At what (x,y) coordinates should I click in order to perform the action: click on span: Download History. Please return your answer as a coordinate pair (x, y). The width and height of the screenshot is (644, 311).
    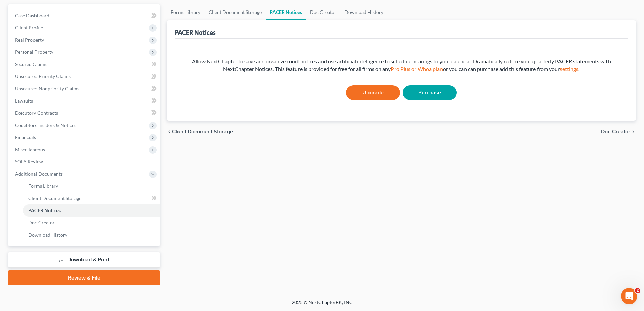
    Looking at the image, I should click on (48, 235).